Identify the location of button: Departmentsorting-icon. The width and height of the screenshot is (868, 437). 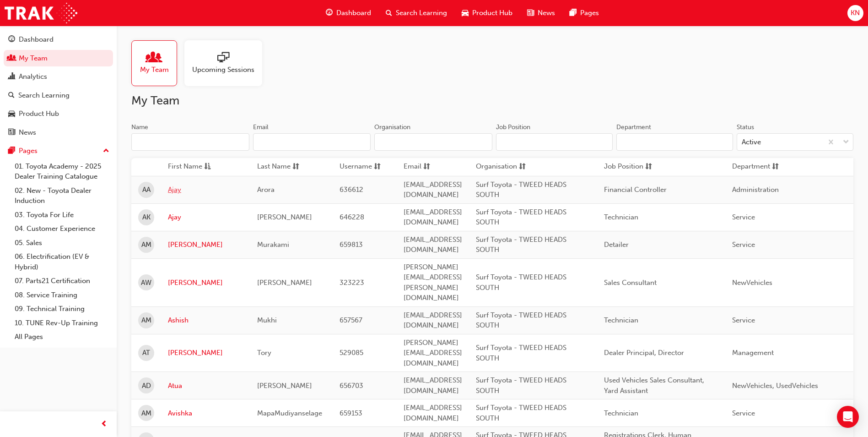
(757, 167).